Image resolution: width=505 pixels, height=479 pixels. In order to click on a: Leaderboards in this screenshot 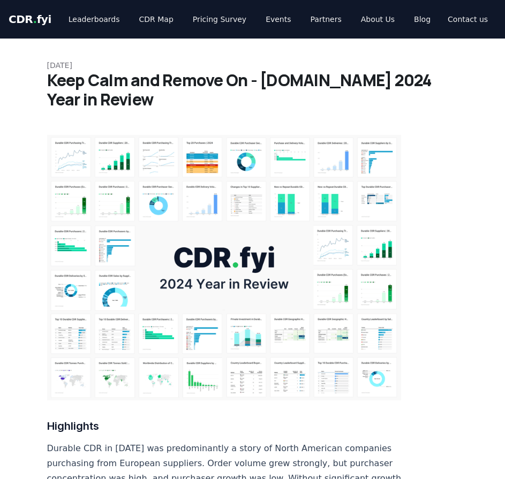, I will do `click(94, 19)`.